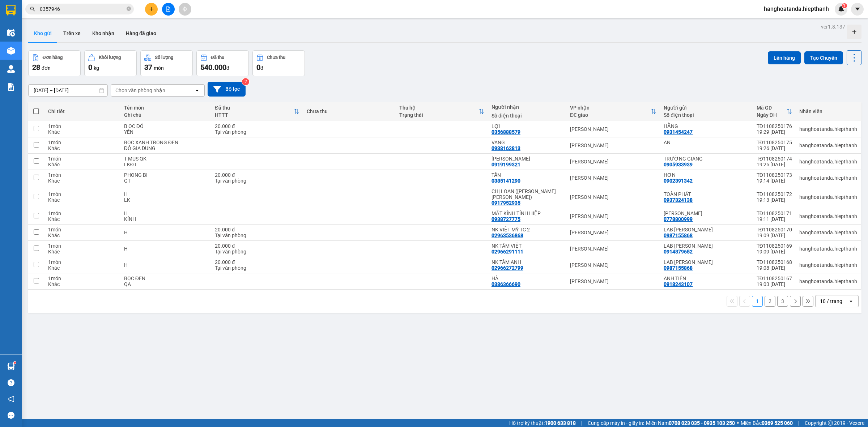 The image size is (868, 427). I want to click on button: Kho nhận, so click(103, 33).